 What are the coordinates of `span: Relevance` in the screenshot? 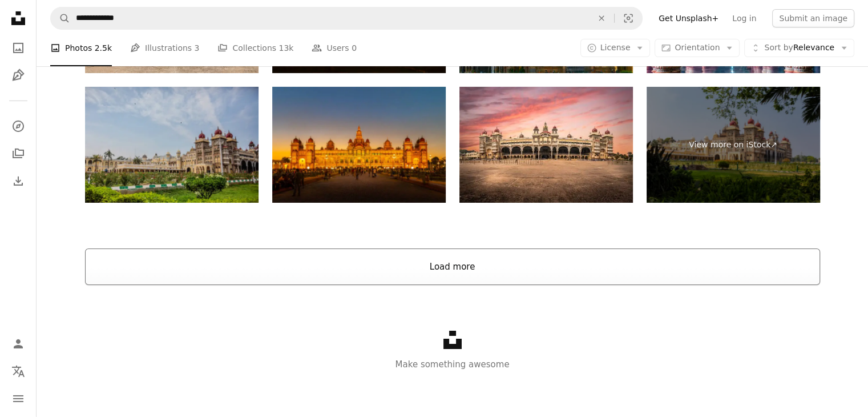 It's located at (799, 48).